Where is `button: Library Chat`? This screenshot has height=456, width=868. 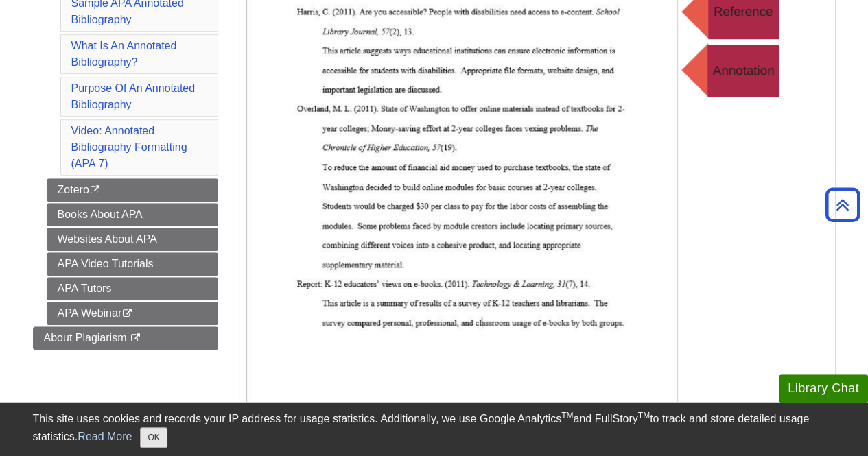
button: Library Chat is located at coordinates (824, 388).